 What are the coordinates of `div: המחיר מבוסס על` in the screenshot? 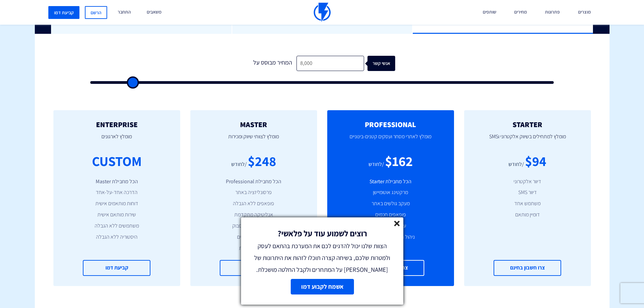 It's located at (272, 63).